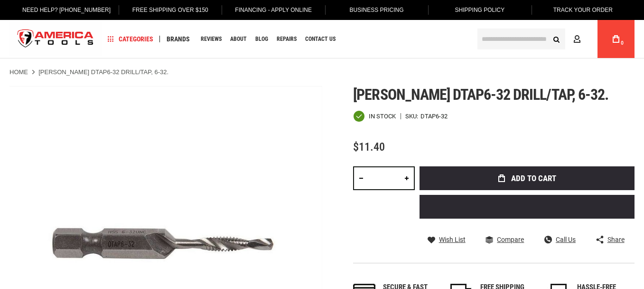  I want to click on a: 0, so click(617, 39).